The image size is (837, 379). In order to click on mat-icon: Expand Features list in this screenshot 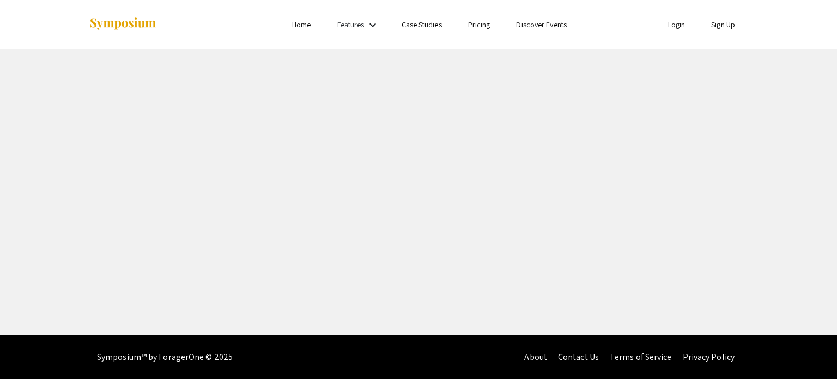, I will do `click(373, 25)`.